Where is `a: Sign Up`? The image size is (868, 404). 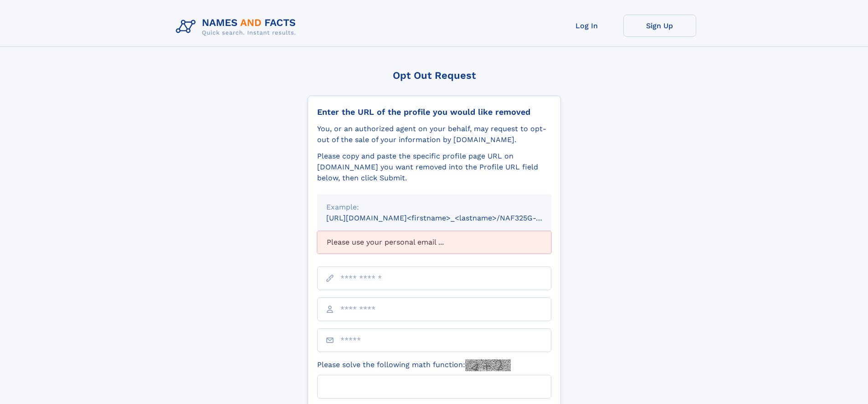 a: Sign Up is located at coordinates (660, 25).